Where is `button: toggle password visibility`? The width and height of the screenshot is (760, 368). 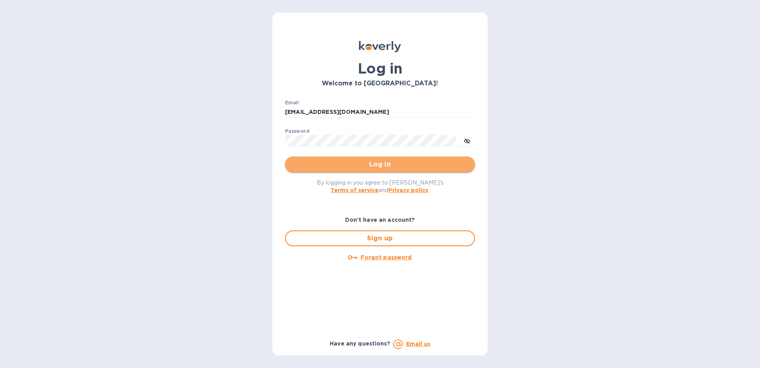
button: toggle password visibility is located at coordinates (467, 140).